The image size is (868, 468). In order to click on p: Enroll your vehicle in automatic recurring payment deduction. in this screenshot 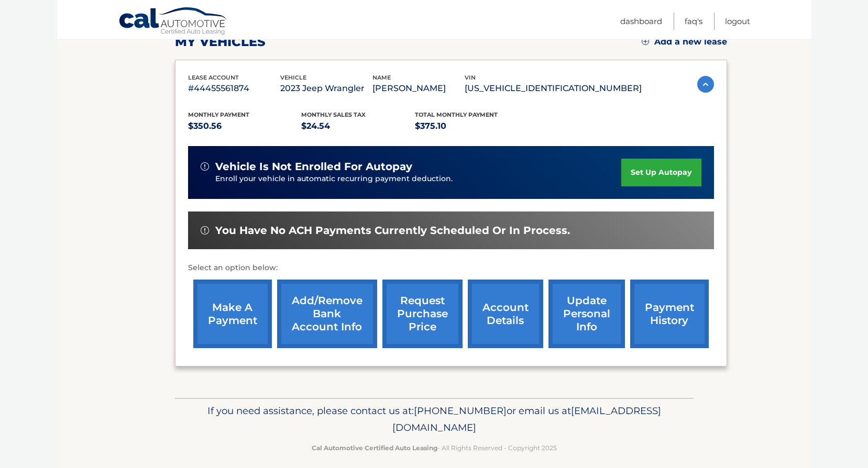, I will do `click(418, 179)`.